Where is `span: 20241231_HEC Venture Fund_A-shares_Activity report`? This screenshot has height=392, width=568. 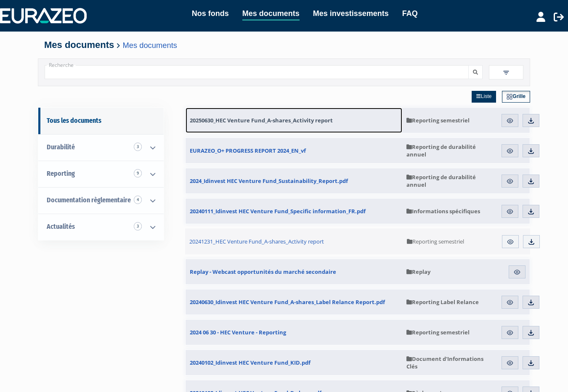 span: 20241231_HEC Venture Fund_A-shares_Activity report is located at coordinates (256, 242).